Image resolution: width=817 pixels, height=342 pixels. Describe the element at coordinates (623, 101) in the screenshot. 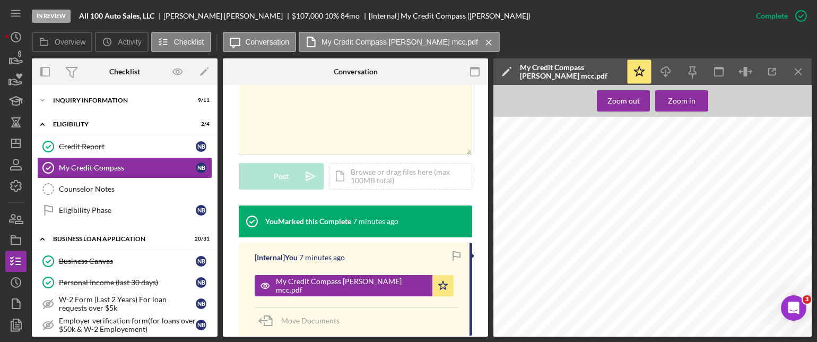

I see `div: Zoom out` at that location.